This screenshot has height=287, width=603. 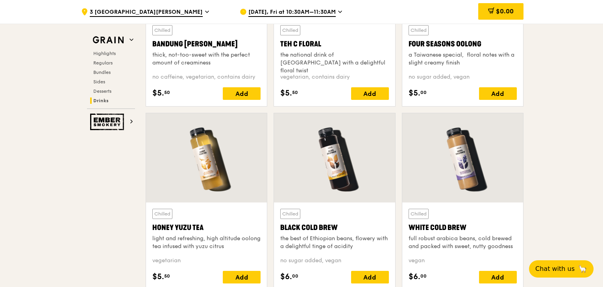 I want to click on div: thick, not-too-sweet with the perfect amount of creaminess, so click(x=206, y=59).